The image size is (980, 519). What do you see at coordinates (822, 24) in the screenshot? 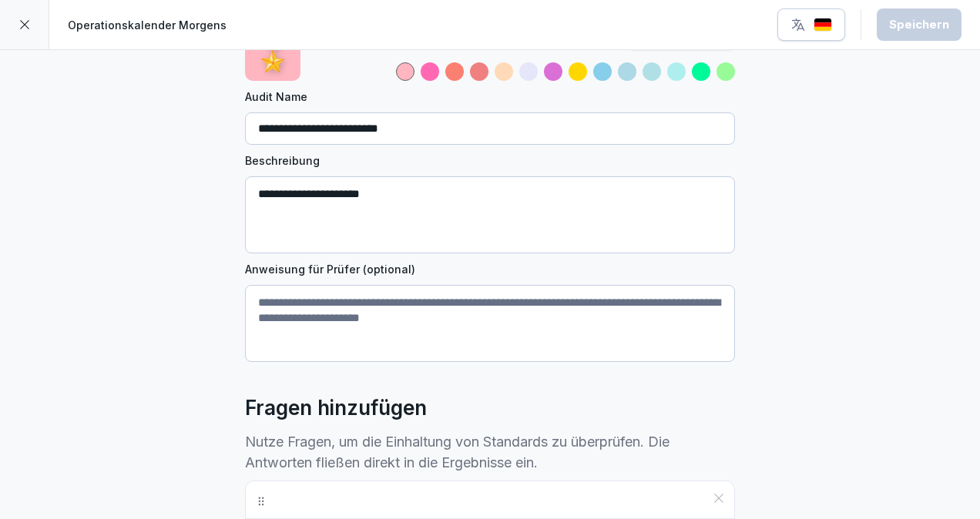
I see `img: de.svg` at bounding box center [822, 24].